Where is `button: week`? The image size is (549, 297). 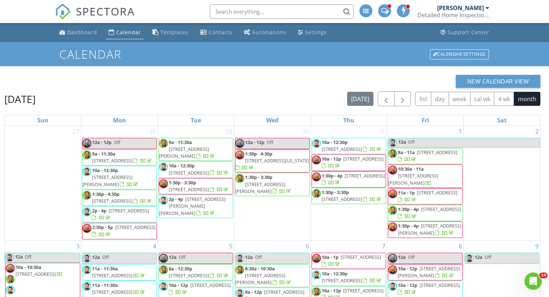 button: week is located at coordinates (459, 99).